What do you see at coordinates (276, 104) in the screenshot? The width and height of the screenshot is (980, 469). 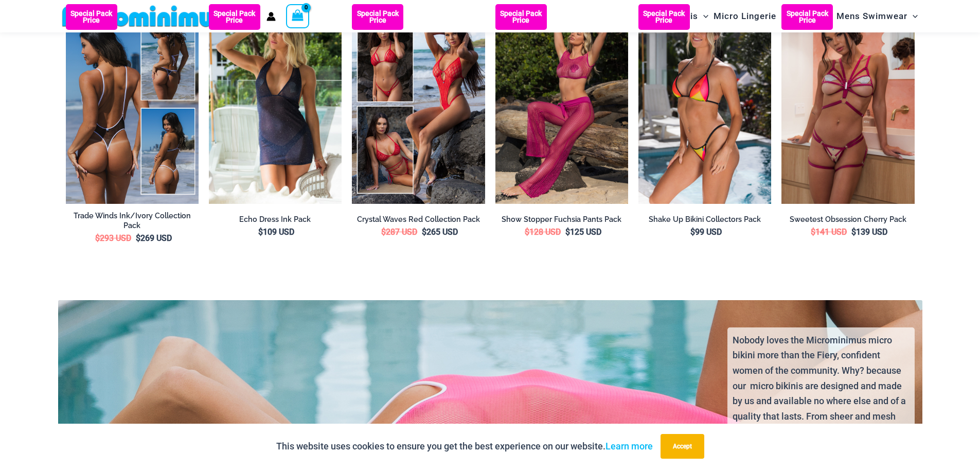 I see `a: Echo Ink 5671 Dress 682 Thong 07 Echo Ink 5671 Dress 682 Thong 08Echo Ink 5671 Dress 682 Thong 08` at bounding box center [276, 104].